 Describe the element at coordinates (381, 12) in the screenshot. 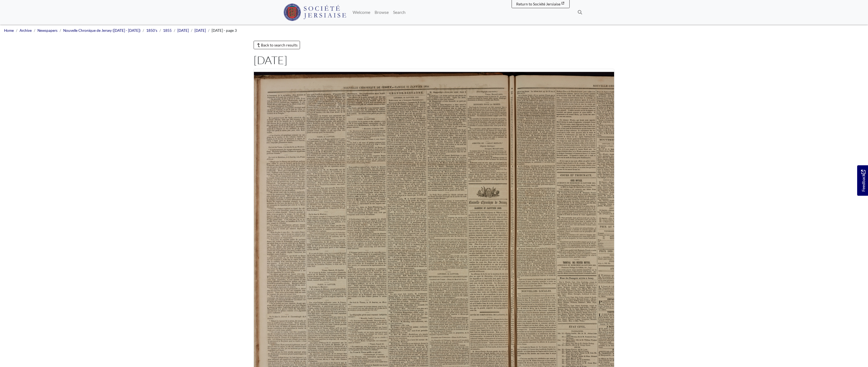

I see `a: Browse` at that location.